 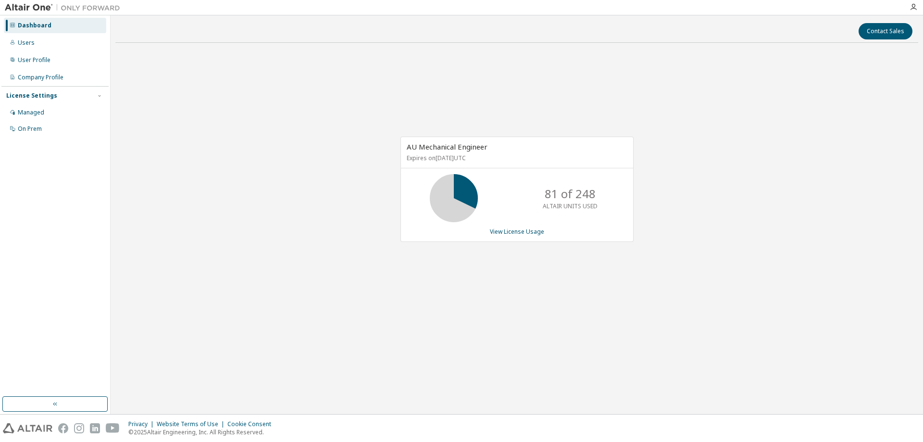 What do you see at coordinates (30, 129) in the screenshot?
I see `div: On Prem` at bounding box center [30, 129].